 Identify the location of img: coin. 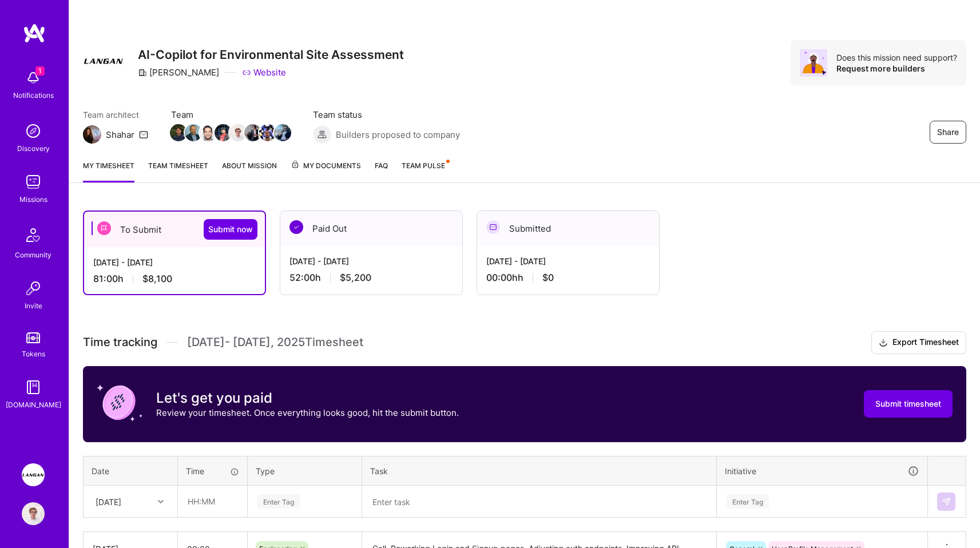
(119, 403).